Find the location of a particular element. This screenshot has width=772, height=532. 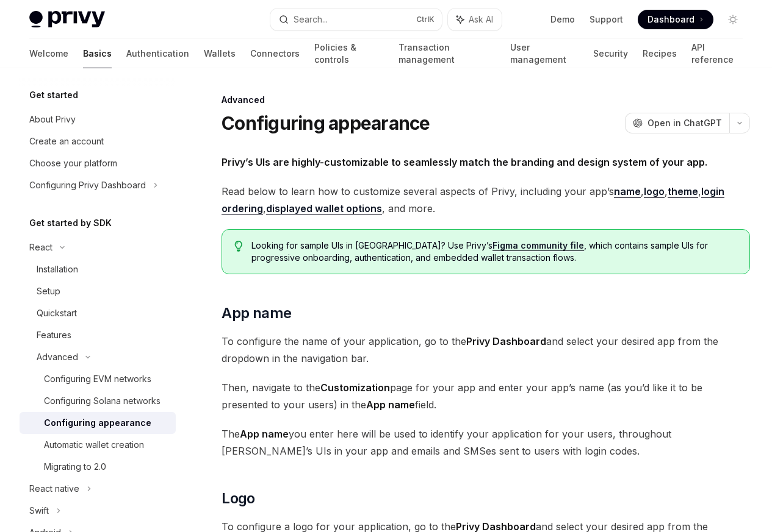

div: Swift is located at coordinates (39, 511).